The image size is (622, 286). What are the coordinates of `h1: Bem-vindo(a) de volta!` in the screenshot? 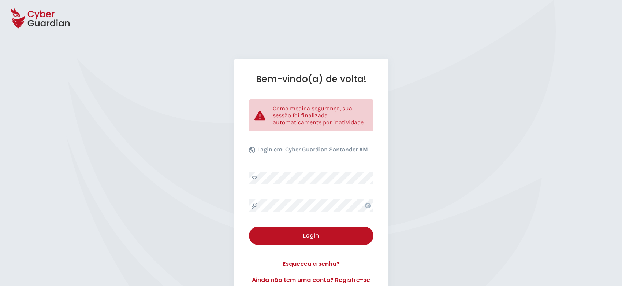 It's located at (311, 79).